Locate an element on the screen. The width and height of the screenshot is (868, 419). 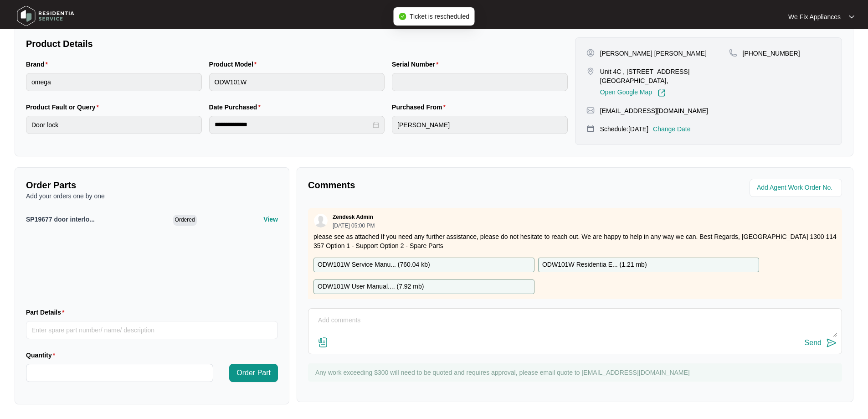
p: ODW101W Residentia E... ( 1.21 mb ) is located at coordinates (594, 265).